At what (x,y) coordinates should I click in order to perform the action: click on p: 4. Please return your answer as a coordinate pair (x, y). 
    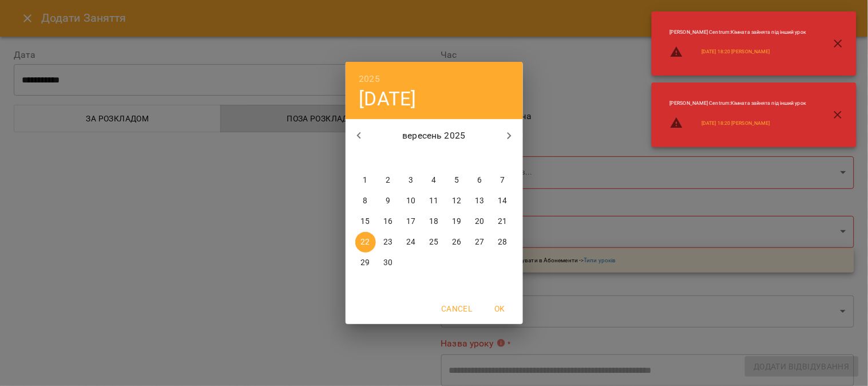
    Looking at the image, I should click on (433, 180).